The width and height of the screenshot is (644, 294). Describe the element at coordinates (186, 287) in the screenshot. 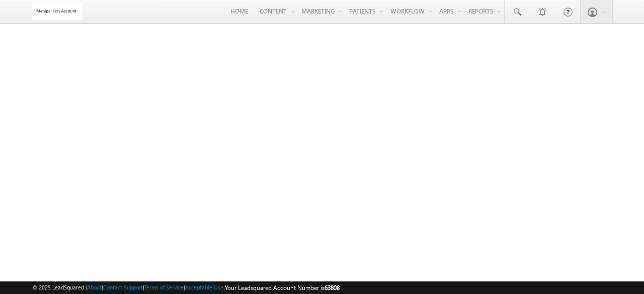

I see `span: © 2025 LeadSquared | | | | |` at that location.